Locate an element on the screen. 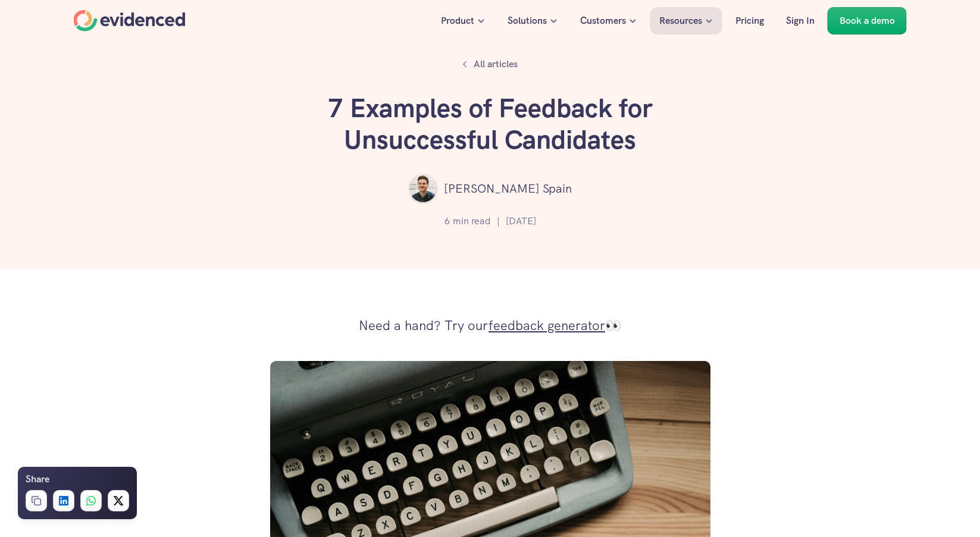 Image resolution: width=980 pixels, height=537 pixels. a: All articles is located at coordinates (490, 64).